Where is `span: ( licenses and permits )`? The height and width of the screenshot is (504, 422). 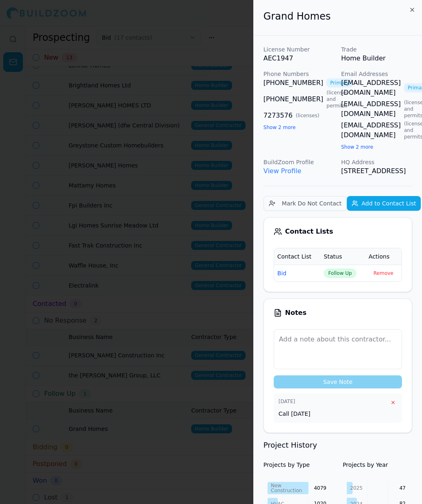 span: ( licenses and permits ) is located at coordinates (337, 99).